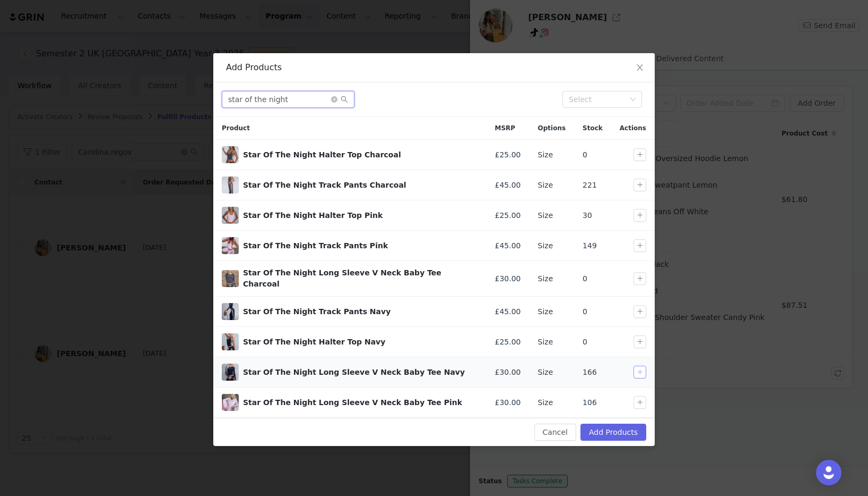  What do you see at coordinates (640, 68) in the screenshot?
I see `button: Close` at bounding box center [640, 68].